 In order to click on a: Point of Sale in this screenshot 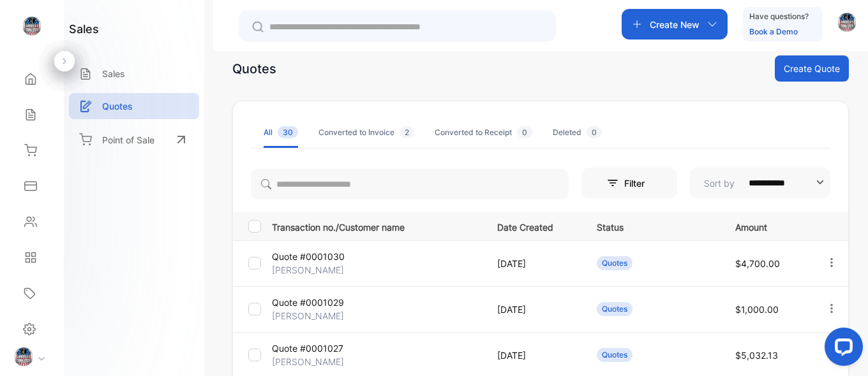, I will do `click(134, 139)`.